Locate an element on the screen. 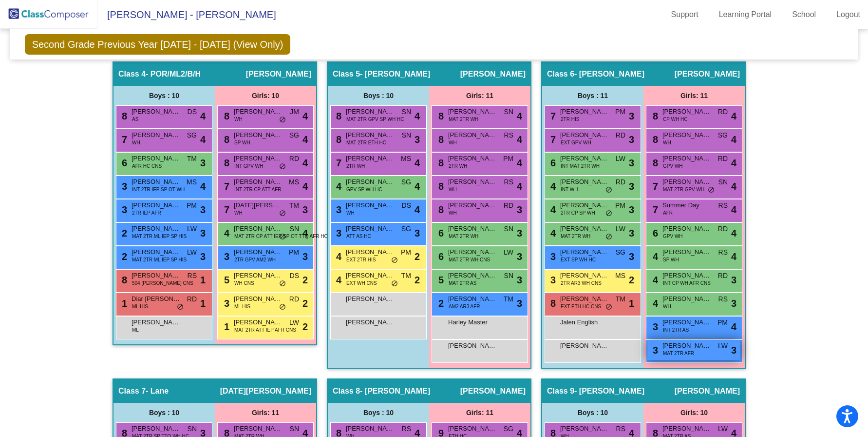 The image size is (868, 437). span: MAT 2TR ETH HC is located at coordinates (366, 142).